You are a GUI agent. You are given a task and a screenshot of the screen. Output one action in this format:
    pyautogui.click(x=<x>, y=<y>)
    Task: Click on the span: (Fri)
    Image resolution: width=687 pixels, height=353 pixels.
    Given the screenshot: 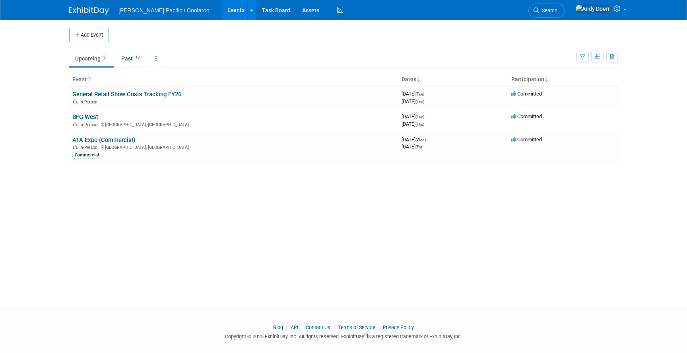 What is the action you would take?
    pyautogui.click(x=419, y=147)
    